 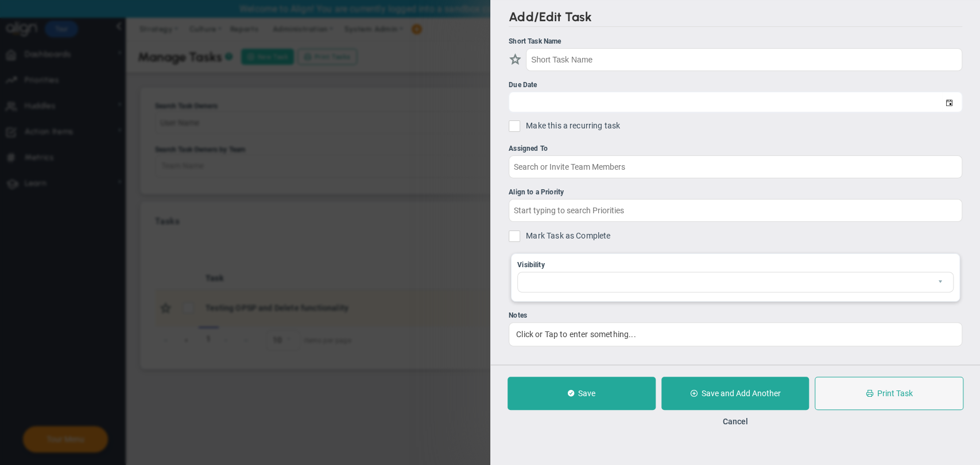 I want to click on div: Align to a Priority, so click(x=734, y=192).